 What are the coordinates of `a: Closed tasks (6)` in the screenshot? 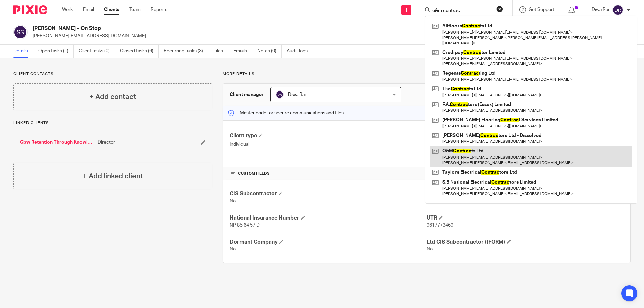 It's located at (139, 51).